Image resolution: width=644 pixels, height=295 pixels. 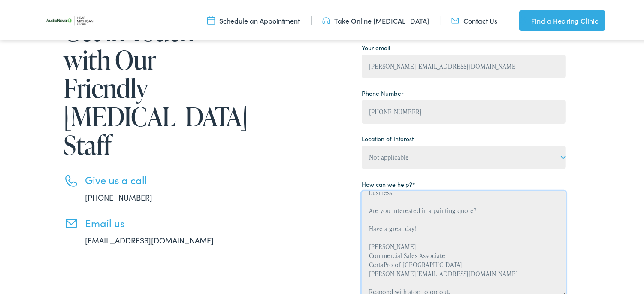 I want to click on label: Your email, so click(x=376, y=46).